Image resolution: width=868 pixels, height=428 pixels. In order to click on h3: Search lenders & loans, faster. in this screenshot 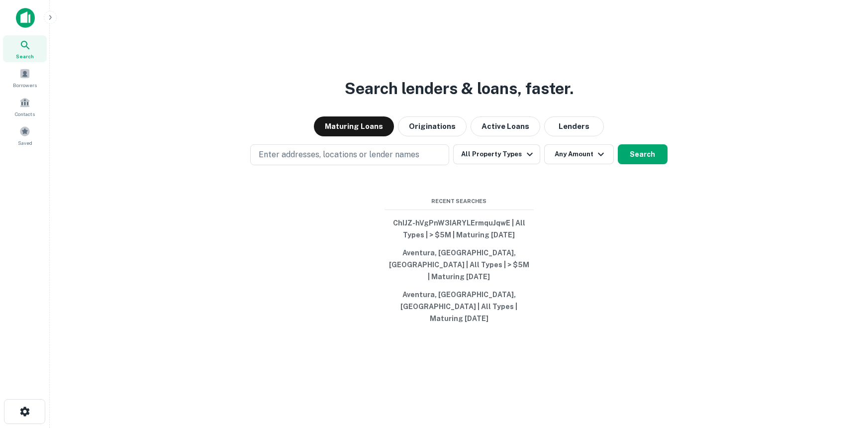, I will do `click(459, 88)`.